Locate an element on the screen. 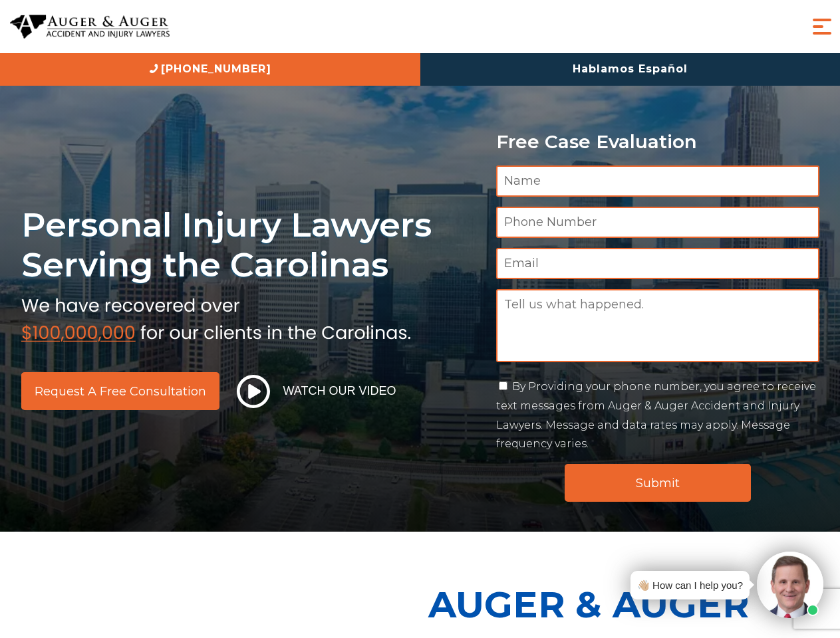 This screenshot has width=840, height=638. div: 👋🏼 How can I help you? is located at coordinates (689, 585).